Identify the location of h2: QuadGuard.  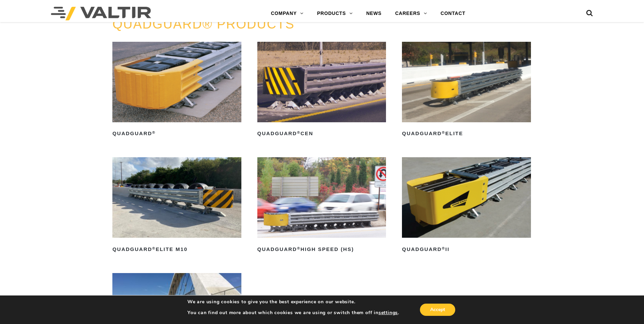
(177, 134).